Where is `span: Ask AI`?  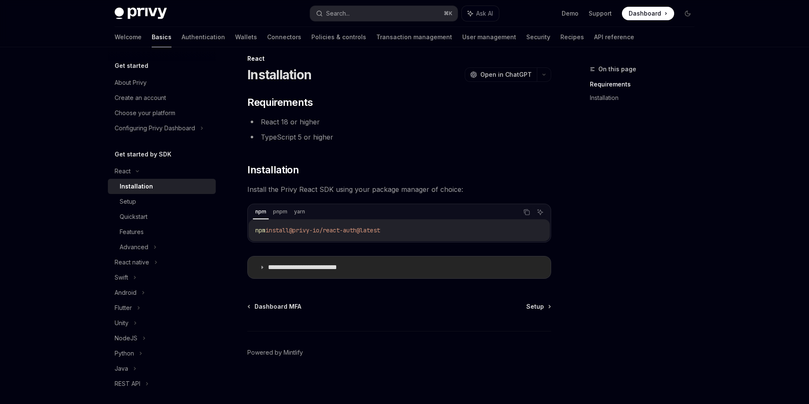 span: Ask AI is located at coordinates (485, 13).